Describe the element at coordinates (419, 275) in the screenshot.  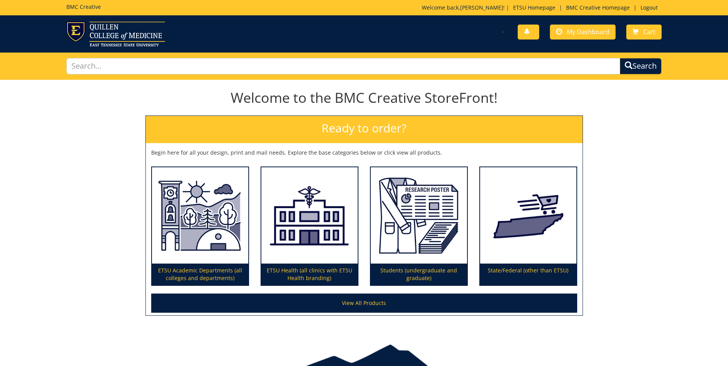
I see `p: Students (undergraduate and graduate)` at that location.